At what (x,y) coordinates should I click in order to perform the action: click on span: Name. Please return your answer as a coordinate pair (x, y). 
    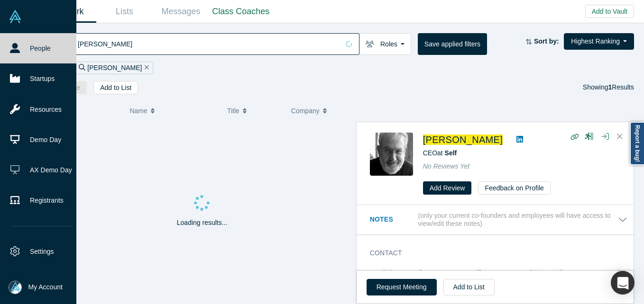
    Looking at the image, I should click on (138, 111).